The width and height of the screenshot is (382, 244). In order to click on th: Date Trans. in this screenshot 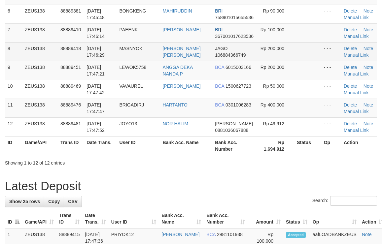, I will do `click(100, 146)`.